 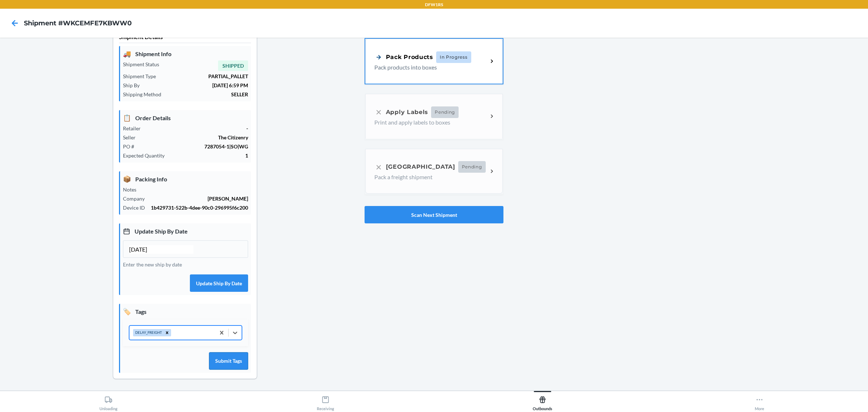 I want to click on p: 1, so click(x=209, y=155).